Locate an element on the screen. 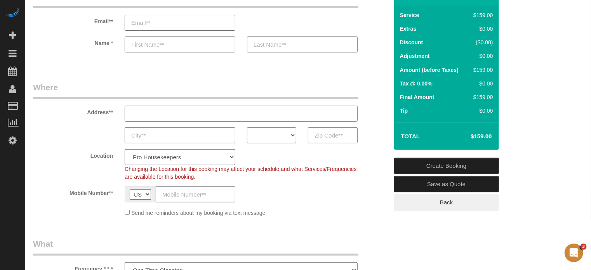 The height and width of the screenshot is (270, 591). input: Mobile Number** is located at coordinates (195, 194).